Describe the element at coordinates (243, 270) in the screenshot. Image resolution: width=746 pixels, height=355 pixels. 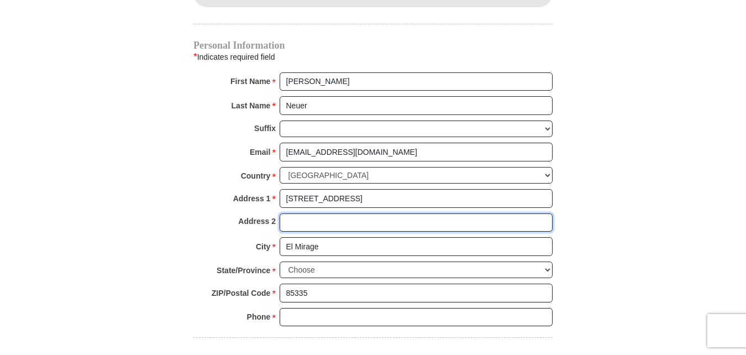
I see `strong: State/Province` at that location.